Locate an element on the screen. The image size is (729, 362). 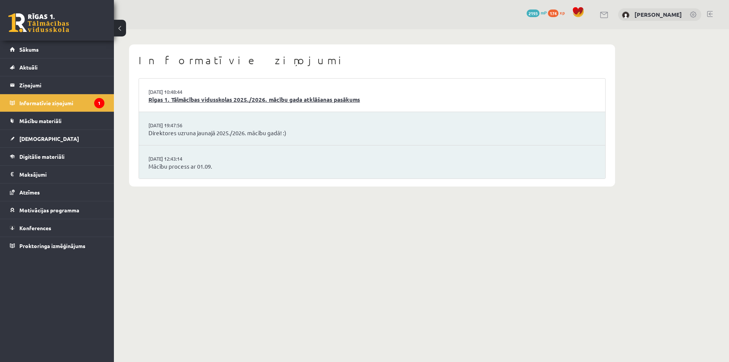
span: Mācību materiāli is located at coordinates (40, 121).